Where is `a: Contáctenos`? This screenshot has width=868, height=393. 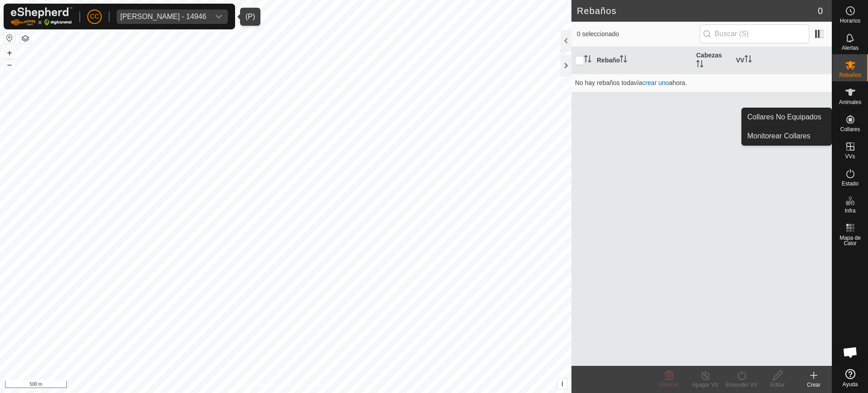
a: Contáctenos is located at coordinates (317, 386).